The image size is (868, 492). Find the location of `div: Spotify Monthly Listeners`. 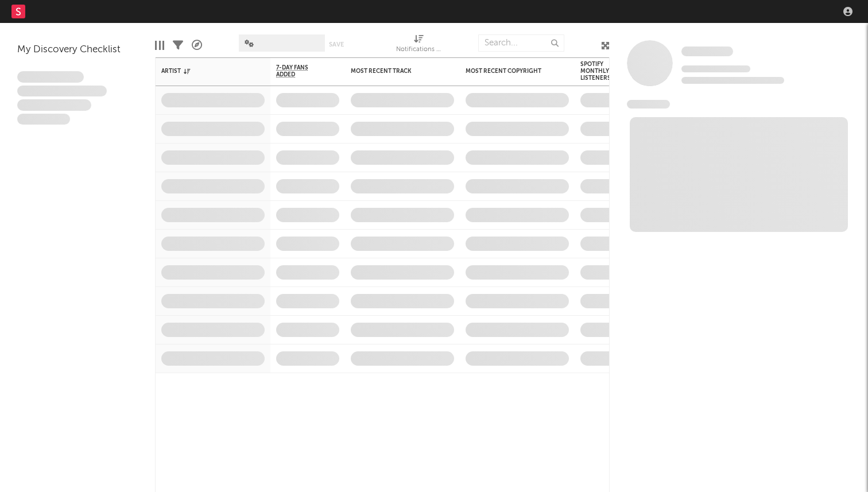

div: Spotify Monthly Listeners is located at coordinates (600, 71).